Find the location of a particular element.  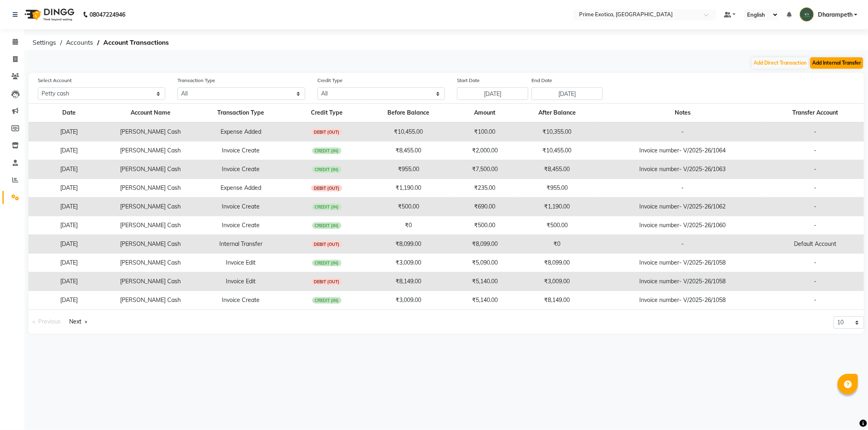

th: Transfer Account is located at coordinates (816, 113).